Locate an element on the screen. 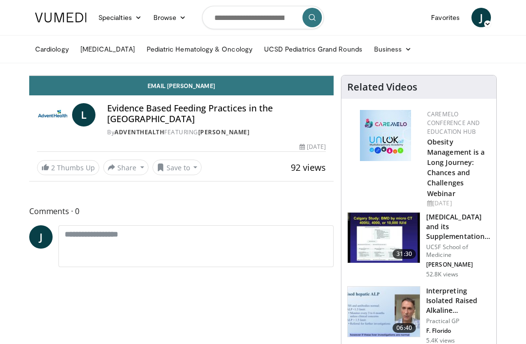  p: UCSF School of Medicine is located at coordinates (458, 251).